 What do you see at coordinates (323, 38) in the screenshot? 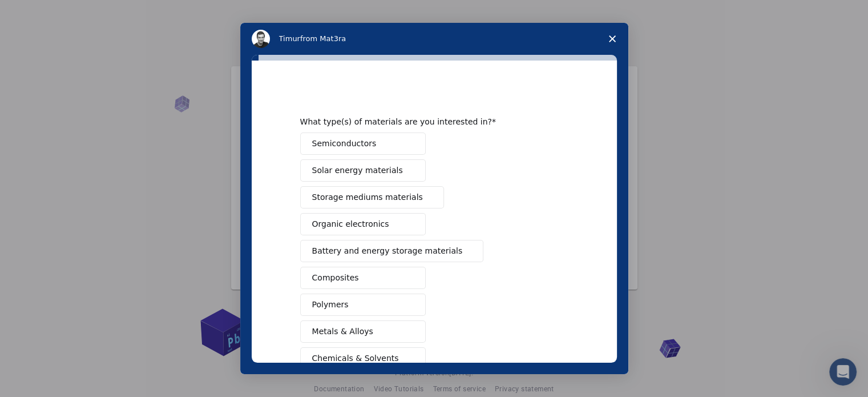
I see `span: from Mat3ra` at bounding box center [323, 38].